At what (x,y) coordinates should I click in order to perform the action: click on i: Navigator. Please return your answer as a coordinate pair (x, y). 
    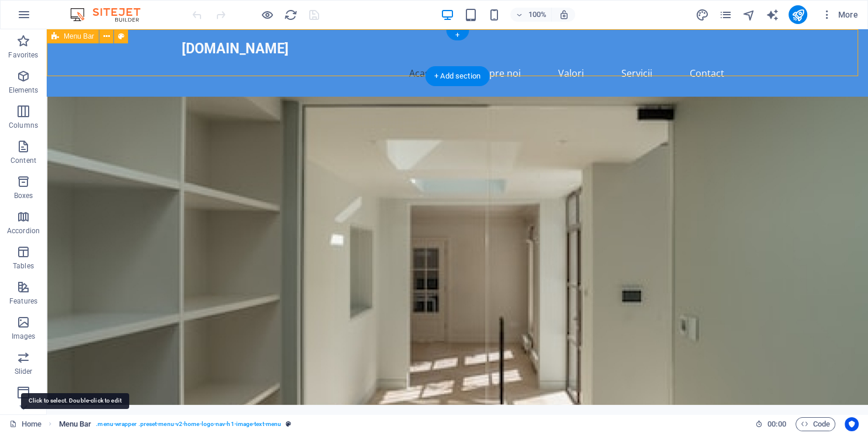
    Looking at the image, I should click on (748, 15).